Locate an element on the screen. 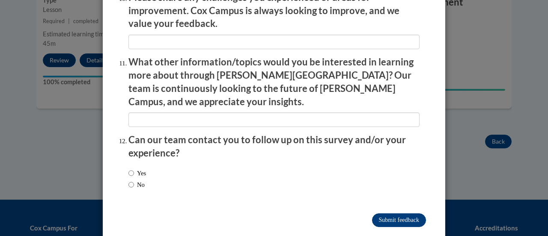 The image size is (548, 236). input: Yes is located at coordinates (131, 173).